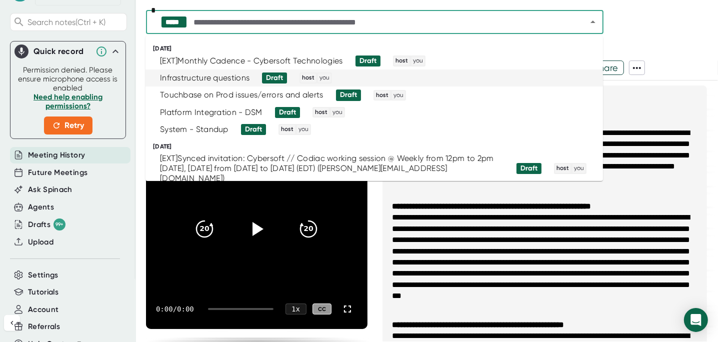 The width and height of the screenshot is (718, 342). I want to click on span: Account, so click(43, 309).